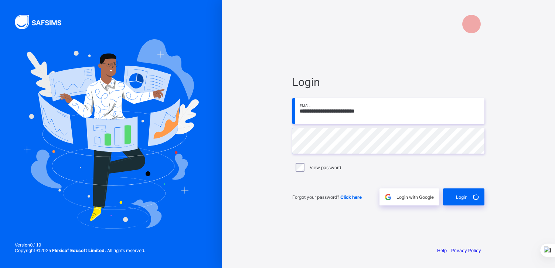  What do you see at coordinates (43, 22) in the screenshot?
I see `img: SAFSIMS Logo` at bounding box center [43, 22].